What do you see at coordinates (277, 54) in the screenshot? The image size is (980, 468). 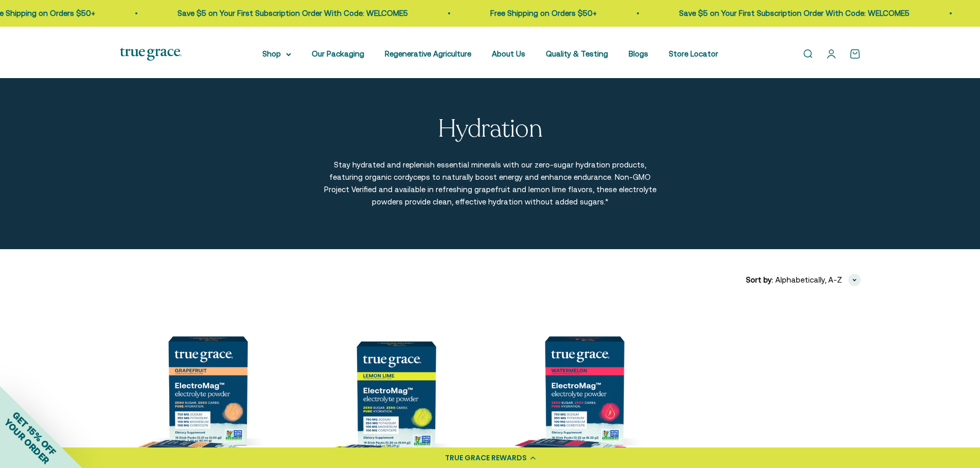 I see `summary: Shop` at bounding box center [277, 54].